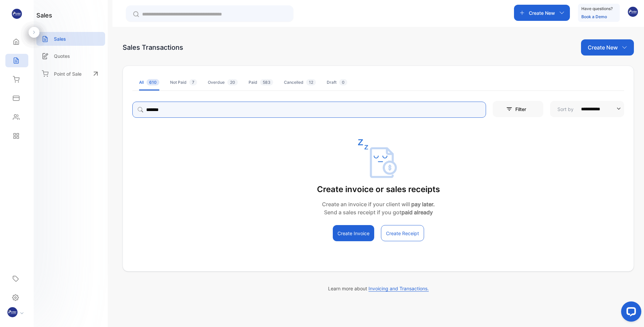 The height and width of the screenshot is (327, 644). What do you see at coordinates (266, 82) in the screenshot?
I see `span: 583` at bounding box center [266, 82].